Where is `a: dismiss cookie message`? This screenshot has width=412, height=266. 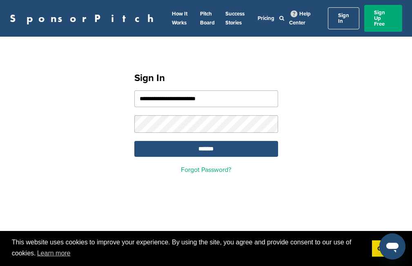 a: dismiss cookie message is located at coordinates (386, 249).